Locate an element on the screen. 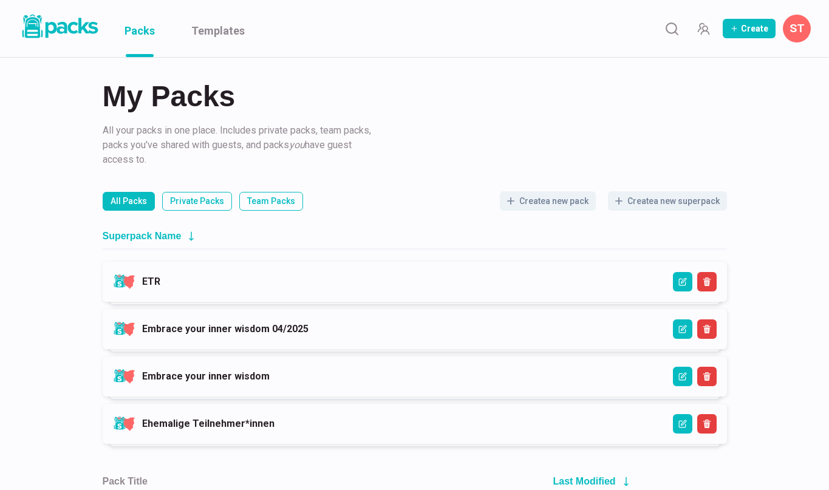 The image size is (829, 490). h2: Last Modified is located at coordinates (584, 481).